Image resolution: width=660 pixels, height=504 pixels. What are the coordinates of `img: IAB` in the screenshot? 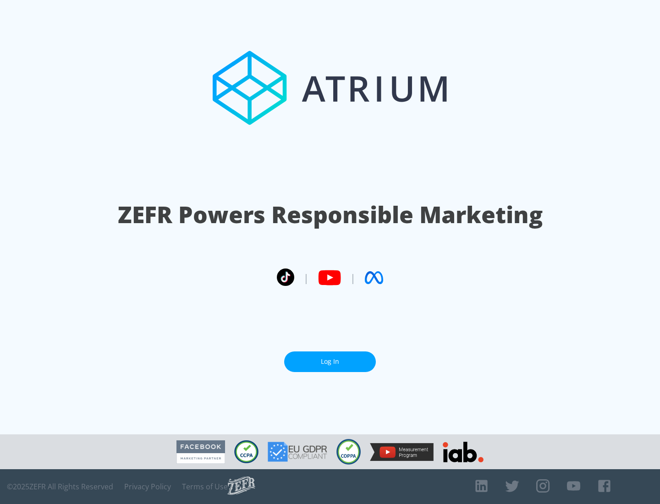 It's located at (463, 452).